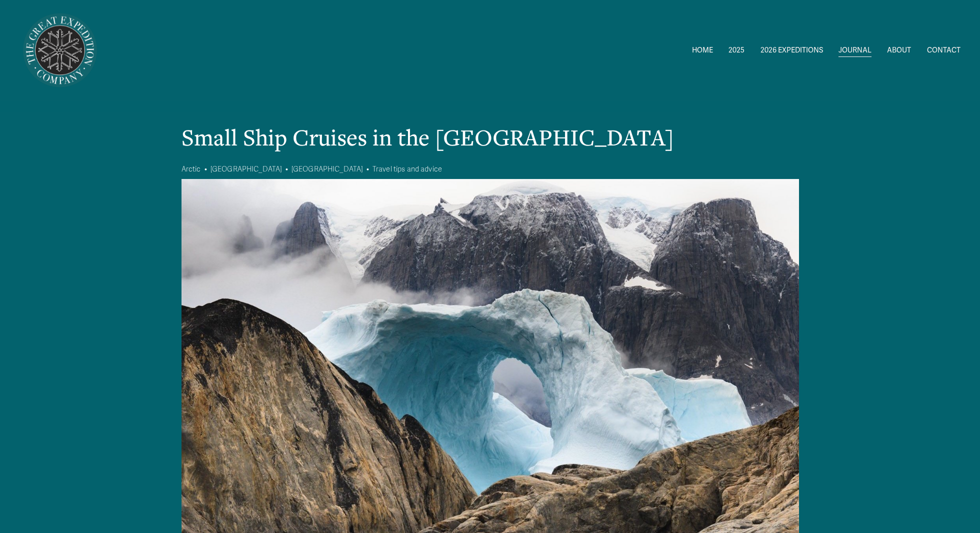 Image resolution: width=980 pixels, height=533 pixels. I want to click on span: 2025, so click(736, 50).